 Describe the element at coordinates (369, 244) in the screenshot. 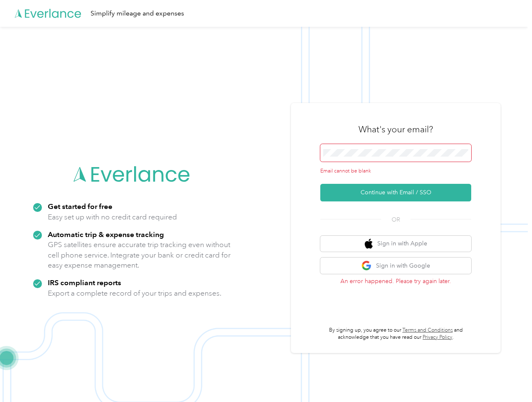

I see `img: apple logo` at that location.